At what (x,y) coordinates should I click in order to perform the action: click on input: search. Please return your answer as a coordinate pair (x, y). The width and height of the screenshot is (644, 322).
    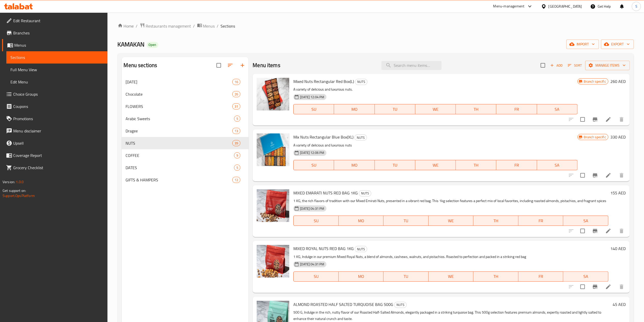
    Looking at the image, I should click on (412, 66).